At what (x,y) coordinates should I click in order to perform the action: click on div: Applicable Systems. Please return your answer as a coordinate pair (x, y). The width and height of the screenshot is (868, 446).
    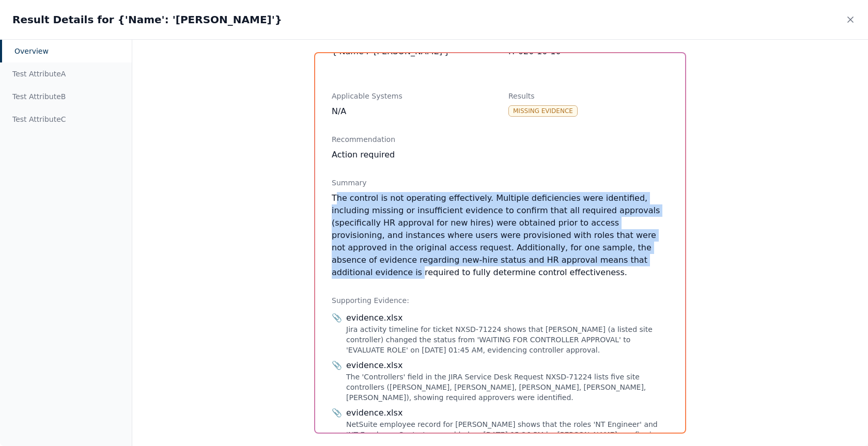
    Looking at the image, I should click on (412, 96).